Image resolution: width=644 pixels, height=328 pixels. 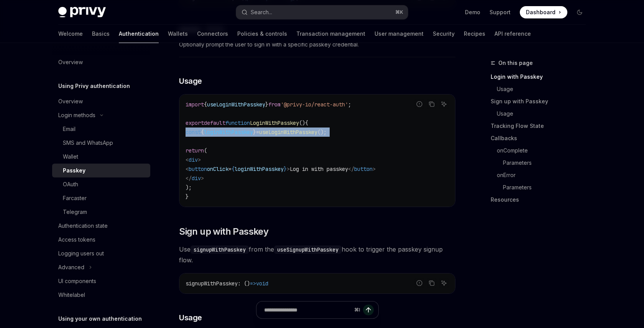 What do you see at coordinates (579, 12) in the screenshot?
I see `button: Toggle dark mode` at bounding box center [579, 12].